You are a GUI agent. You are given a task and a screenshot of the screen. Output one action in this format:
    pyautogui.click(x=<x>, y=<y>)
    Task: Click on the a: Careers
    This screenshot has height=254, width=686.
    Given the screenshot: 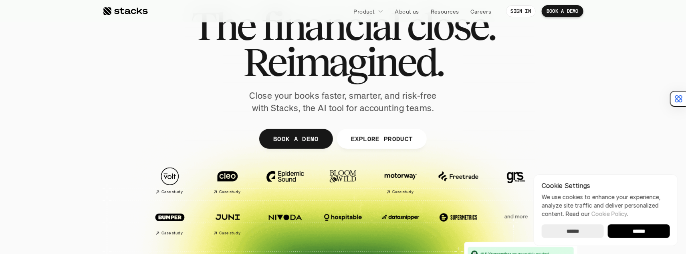 What is the action you would take?
    pyautogui.click(x=481, y=11)
    